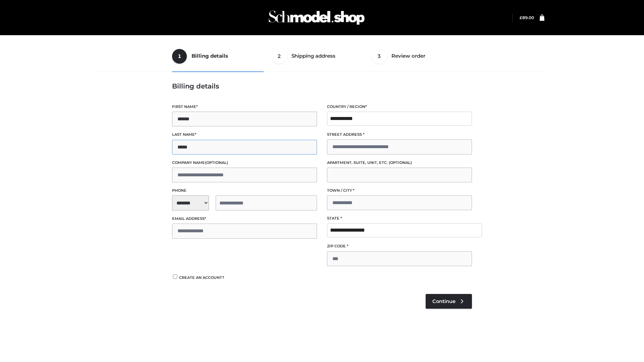  What do you see at coordinates (244, 219) in the screenshot?
I see `label: Email address` at bounding box center [244, 219].